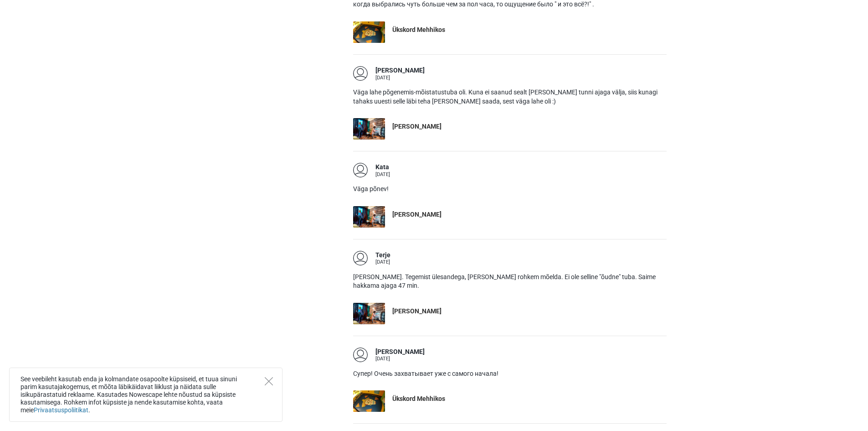 The image size is (868, 431). I want to click on p: Супер! Очень захватывает уже с самого начала!, so click(510, 374).